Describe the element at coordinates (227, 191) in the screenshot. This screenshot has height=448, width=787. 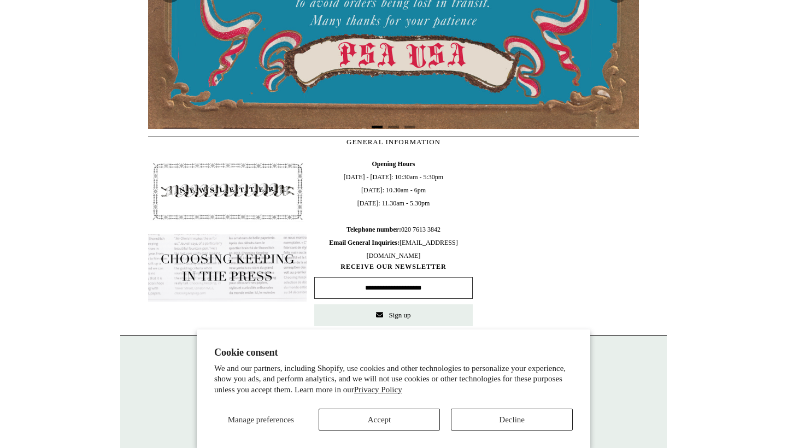
I see `img: pf-4db91bb9--1305-Newsletter-Button_1200x.jpg` at that location.